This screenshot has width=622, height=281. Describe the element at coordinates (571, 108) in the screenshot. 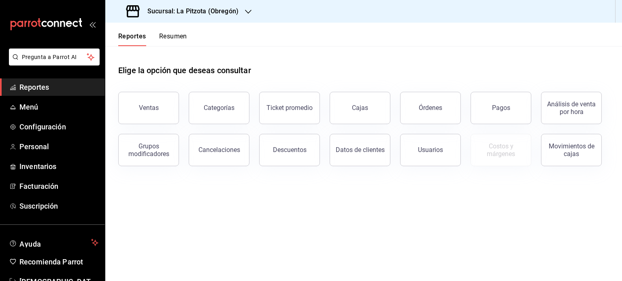

I see `div: Análisis de venta por hora` at that location.